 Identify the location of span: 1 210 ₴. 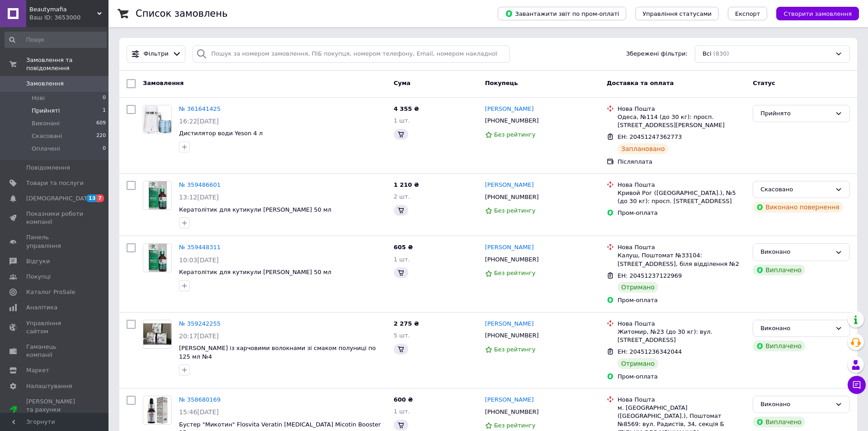
(406, 185).